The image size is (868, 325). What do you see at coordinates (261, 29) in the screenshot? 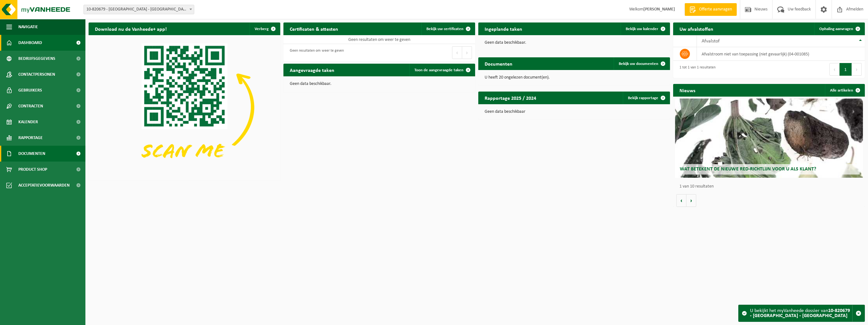
I see `span: Verberg` at bounding box center [261, 29].